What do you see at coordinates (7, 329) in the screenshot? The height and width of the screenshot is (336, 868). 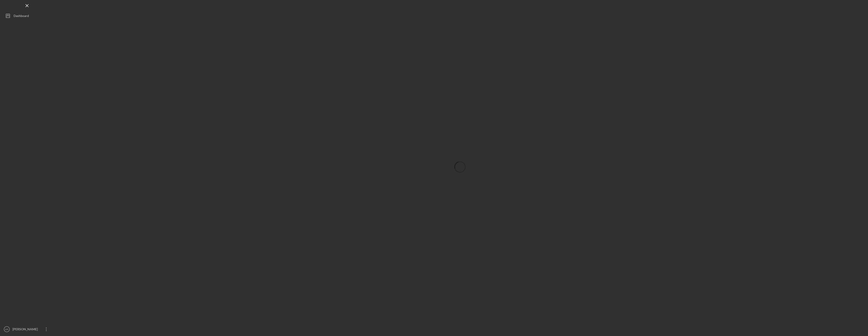 I see `text: KR` at bounding box center [7, 329].